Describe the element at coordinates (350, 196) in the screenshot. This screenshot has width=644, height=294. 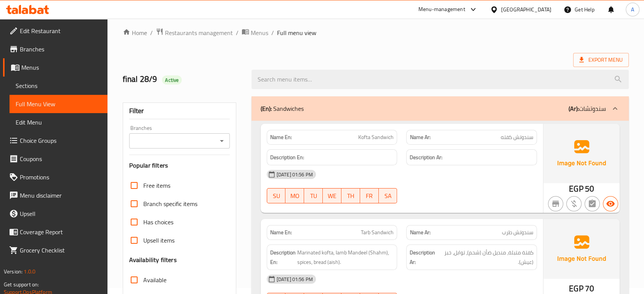
I see `button: TH` at that location.